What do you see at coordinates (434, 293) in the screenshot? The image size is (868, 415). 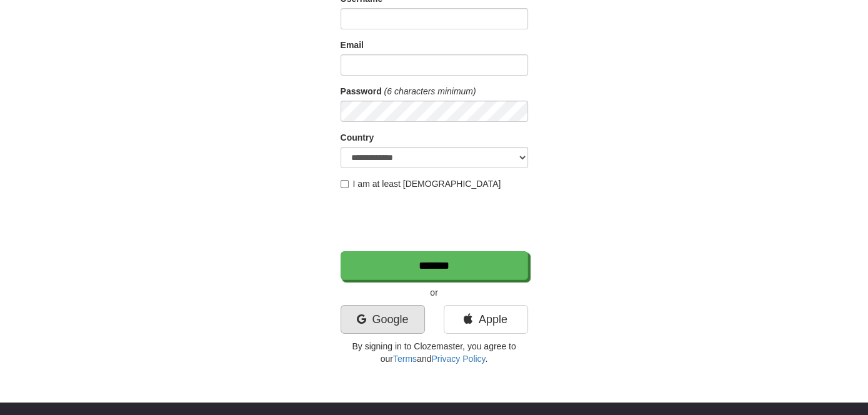 I see `p: or` at bounding box center [434, 293].